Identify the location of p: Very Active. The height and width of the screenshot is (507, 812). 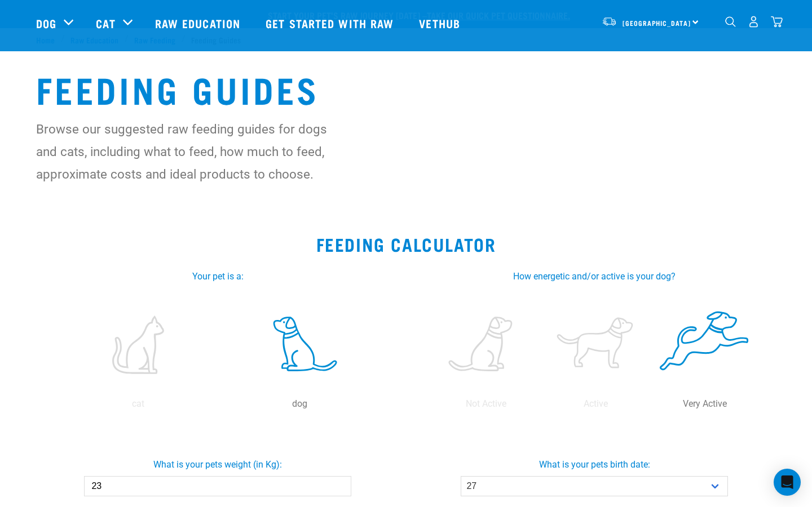
(705, 404).